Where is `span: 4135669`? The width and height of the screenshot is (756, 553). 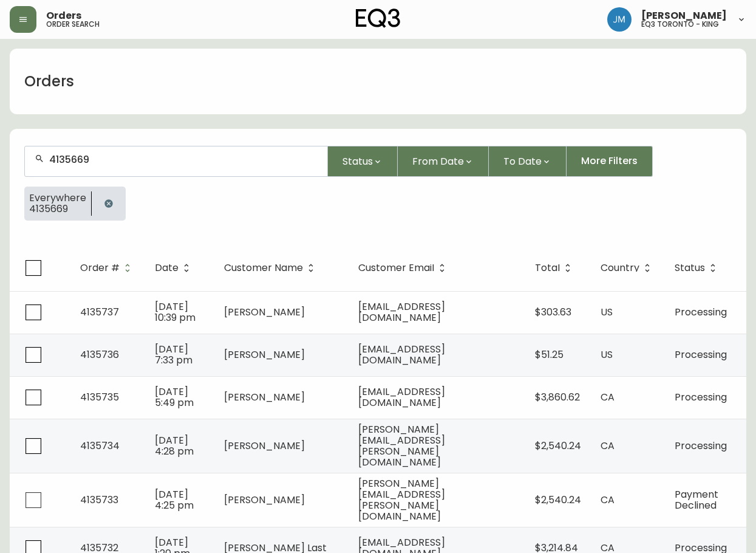 span: 4135669 is located at coordinates (58, 209).